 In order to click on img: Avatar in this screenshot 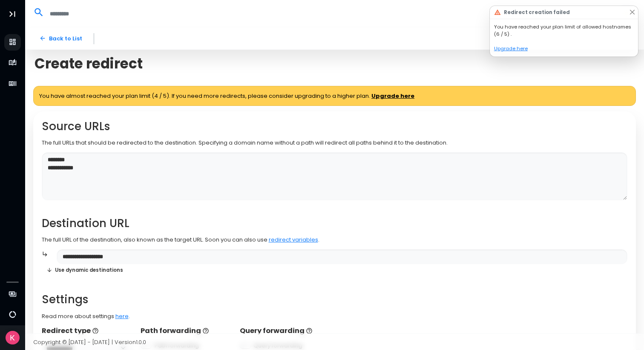, I will do `click(12, 338)`.